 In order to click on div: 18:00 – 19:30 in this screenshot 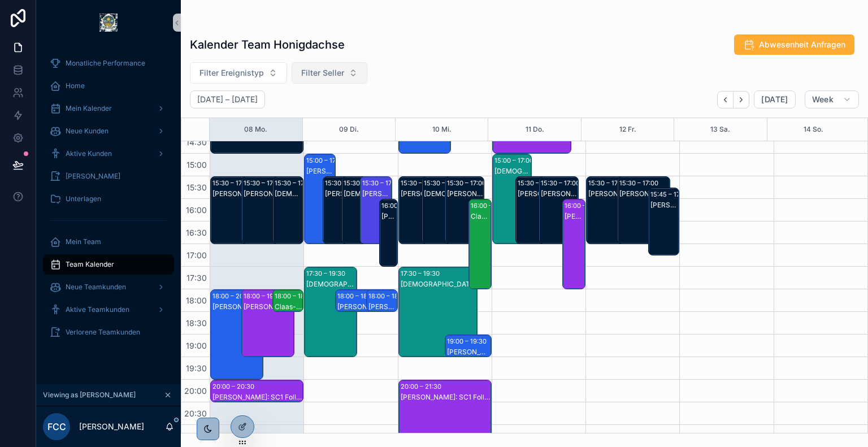, I will do `click(264, 297)`.